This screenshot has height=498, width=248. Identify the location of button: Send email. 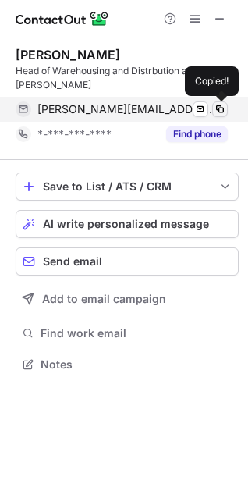
(127, 261).